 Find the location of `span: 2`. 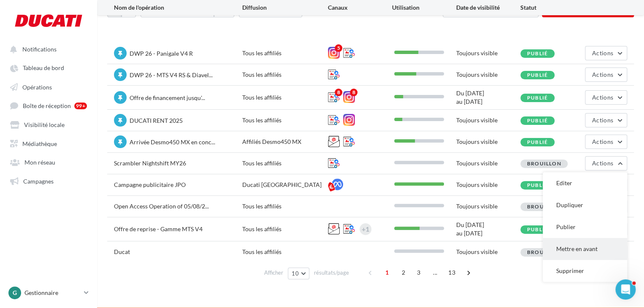

span: 2 is located at coordinates (403, 273).